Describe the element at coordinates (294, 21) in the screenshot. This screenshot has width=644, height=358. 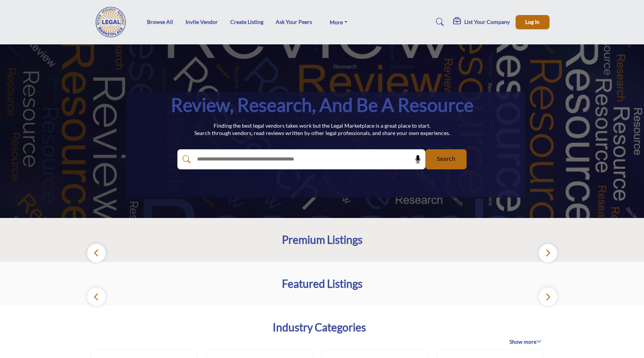
I see `a: Ask Your Peers` at that location.